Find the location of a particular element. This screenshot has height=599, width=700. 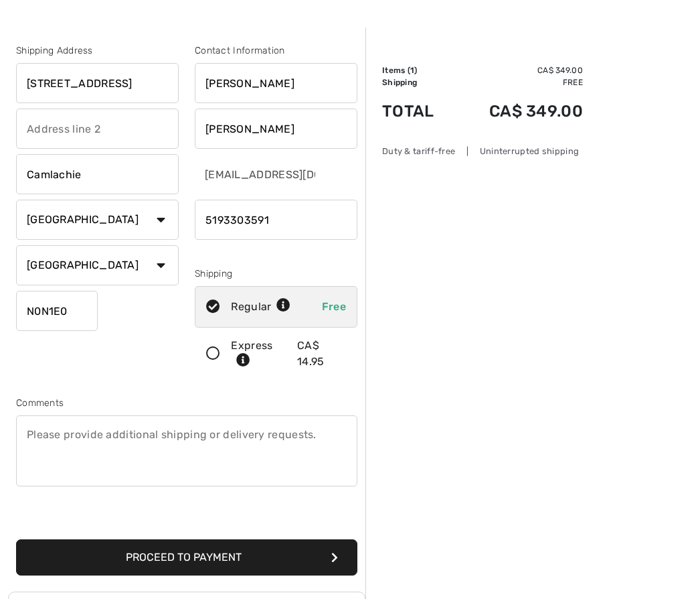

div: CA$ 14.95 is located at coordinates (321, 354).